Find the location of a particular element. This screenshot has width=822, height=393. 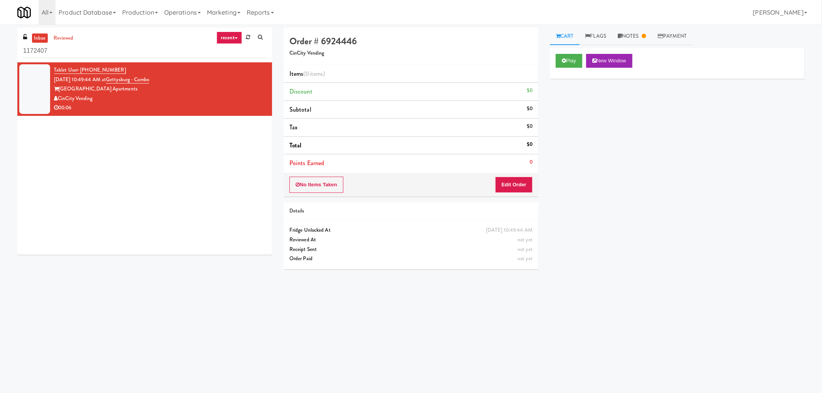

a: Notes is located at coordinates (632, 36).